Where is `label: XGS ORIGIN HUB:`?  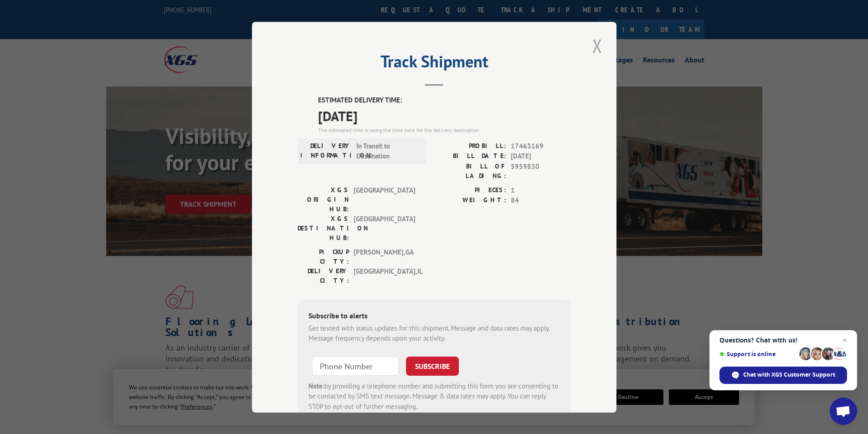 label: XGS ORIGIN HUB: is located at coordinates (323, 199).